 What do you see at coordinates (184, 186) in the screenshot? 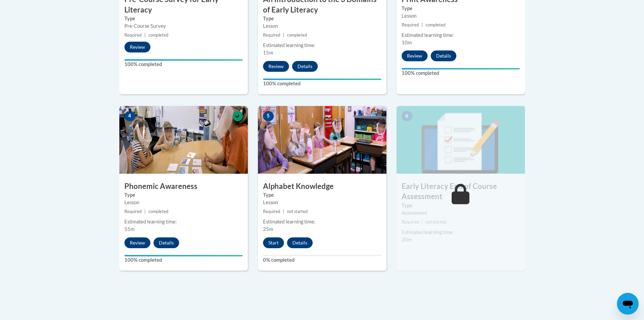
I see `h3: Phonemic Awareness` at bounding box center [184, 186].